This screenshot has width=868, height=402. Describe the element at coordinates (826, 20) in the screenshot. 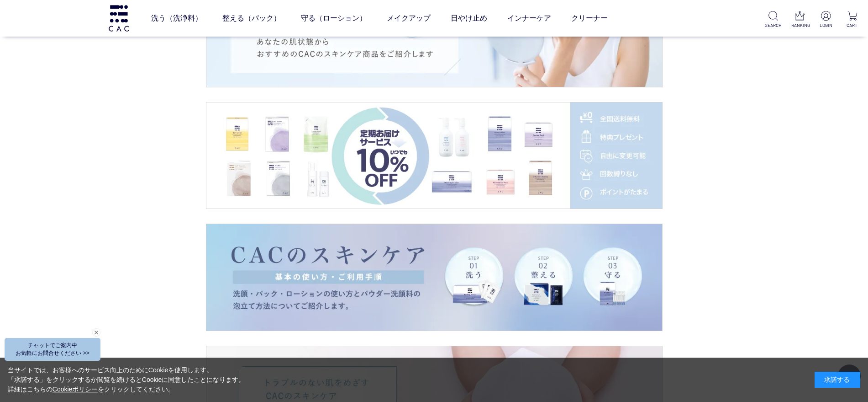

I see `a: LOGIN` at that location.